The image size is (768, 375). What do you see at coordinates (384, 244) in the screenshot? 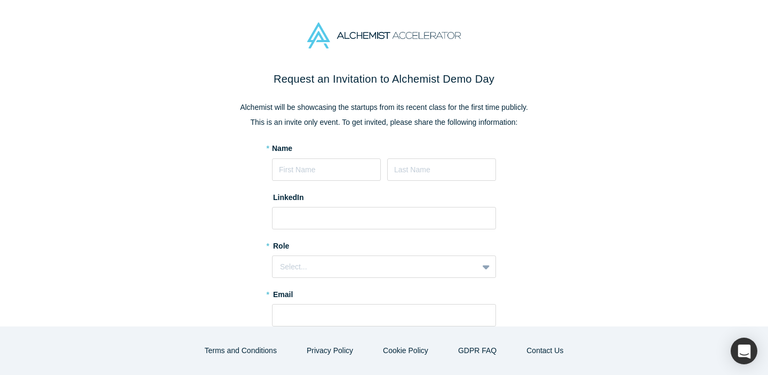
I see `label: Role` at bounding box center [384, 244].